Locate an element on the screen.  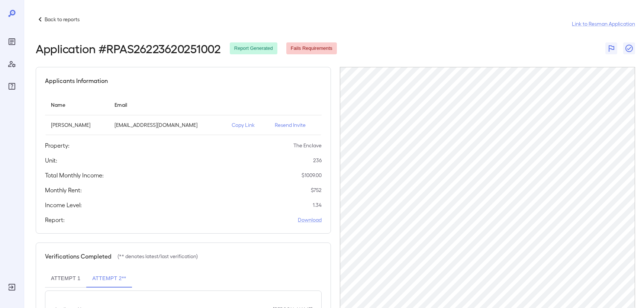
p: $ 752 is located at coordinates (316, 190).